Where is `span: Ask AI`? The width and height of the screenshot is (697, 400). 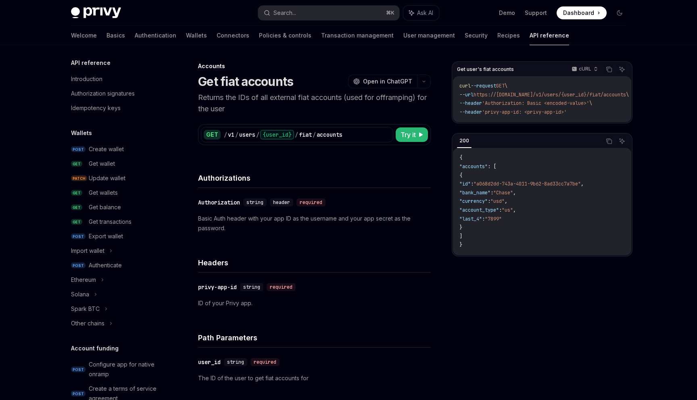
span: Ask AI is located at coordinates (425, 13).